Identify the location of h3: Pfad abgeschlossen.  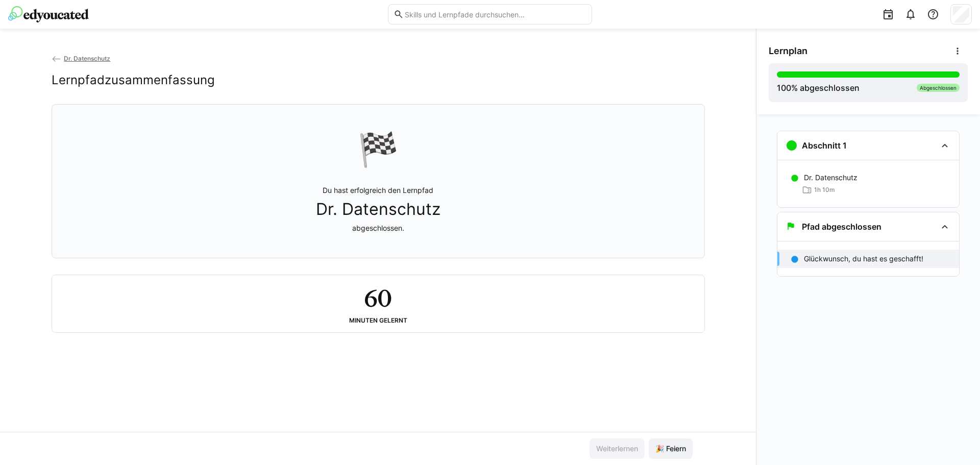
(842, 226).